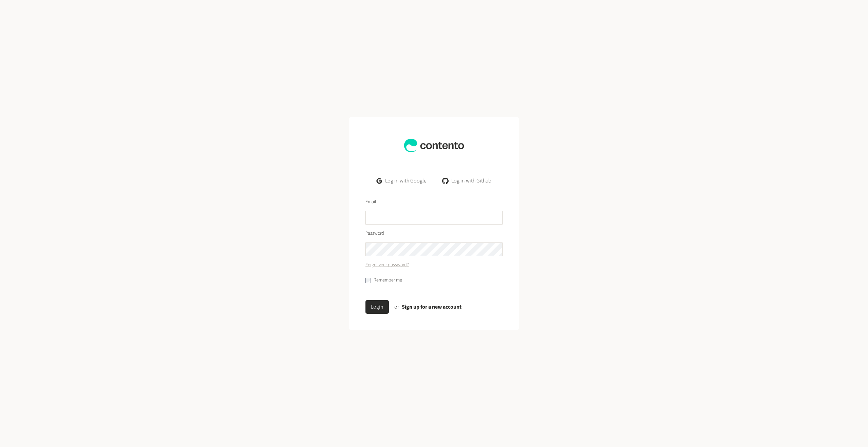 This screenshot has height=447, width=868. What do you see at coordinates (388, 281) in the screenshot?
I see `label: Remember me` at bounding box center [388, 281].